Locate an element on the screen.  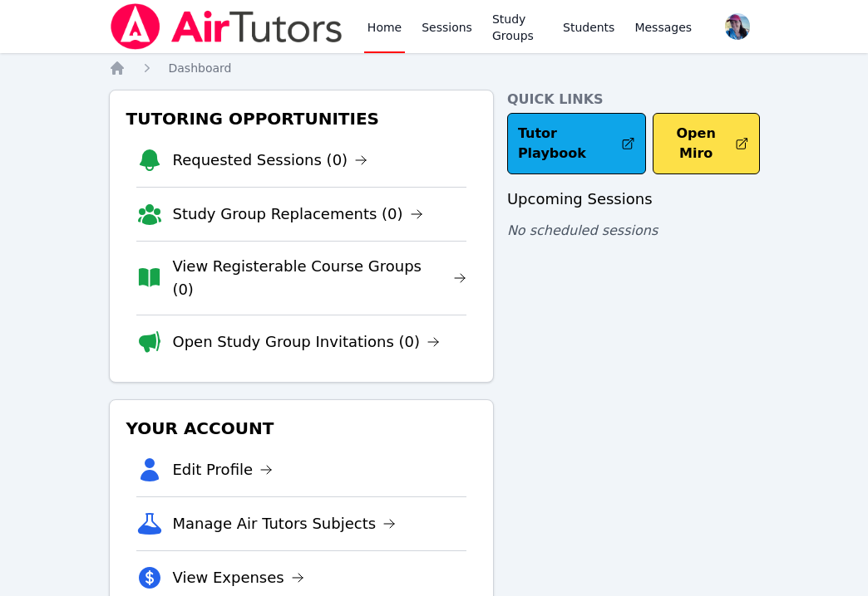
h4: Quick Links is located at coordinates (633, 100).